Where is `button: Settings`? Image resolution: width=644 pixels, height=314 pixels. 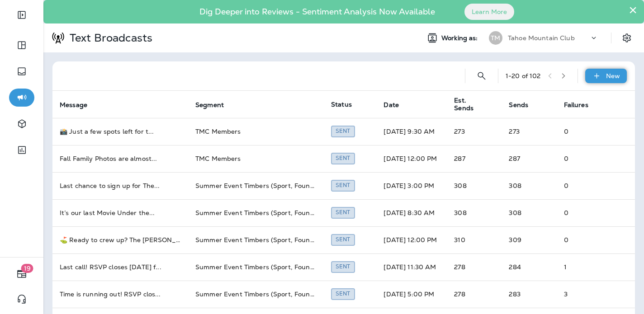
button: Settings is located at coordinates (628, 38).